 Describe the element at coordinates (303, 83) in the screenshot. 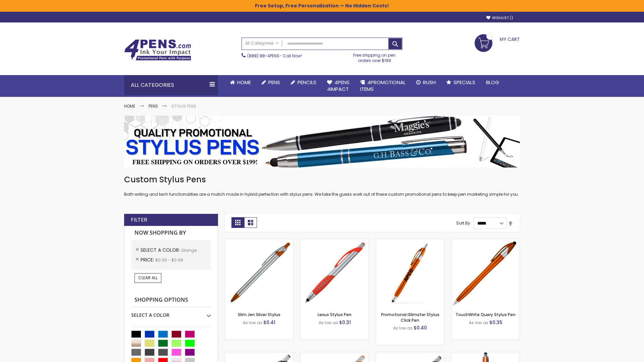

I see `a: Pencils` at that location.